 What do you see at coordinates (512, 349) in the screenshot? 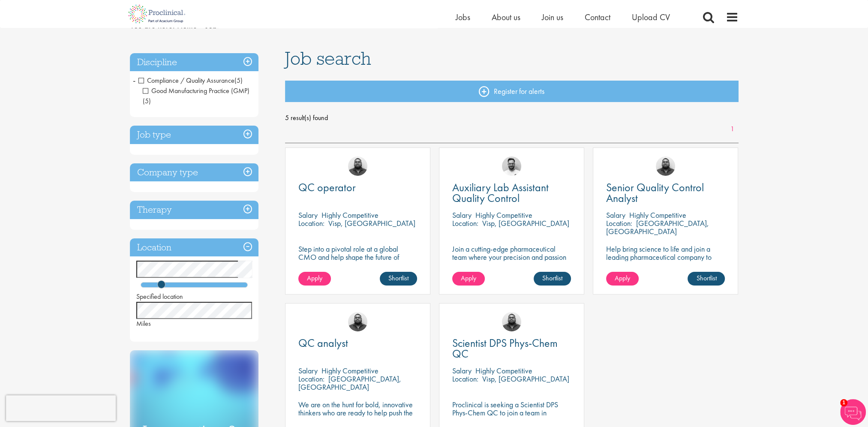
I see `a: Scientist DPS Phys-Chem QC` at bounding box center [512, 349].